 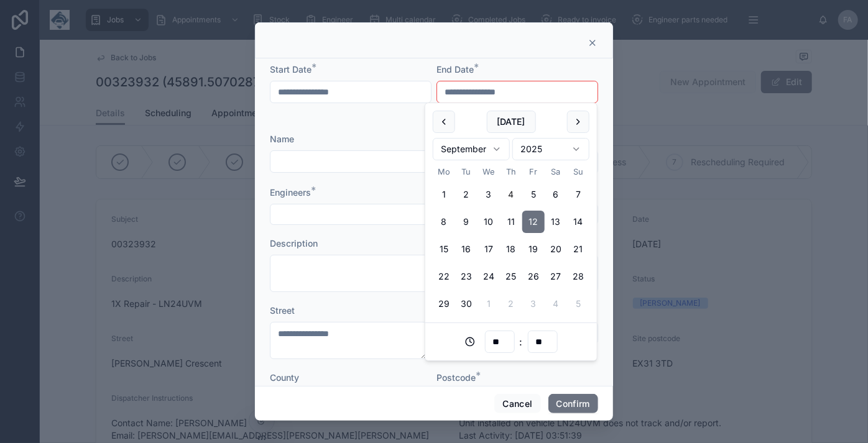 I want to click on button: Wednesday, 10 September 2025, so click(x=489, y=222).